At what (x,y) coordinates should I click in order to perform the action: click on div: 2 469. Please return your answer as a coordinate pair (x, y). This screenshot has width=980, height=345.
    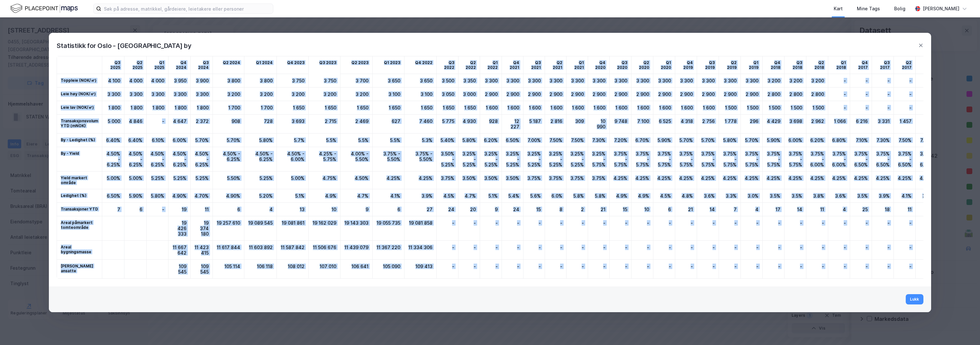
    Looking at the image, I should click on (356, 124).